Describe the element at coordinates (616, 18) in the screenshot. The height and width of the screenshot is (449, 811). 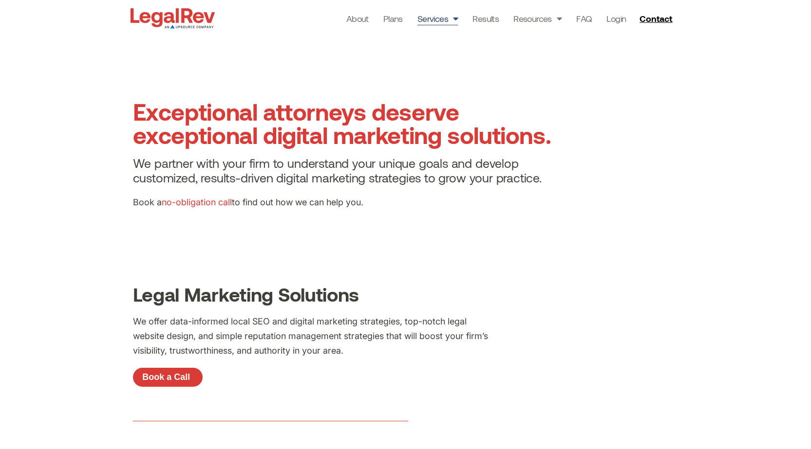
I see `a: Login` at that location.